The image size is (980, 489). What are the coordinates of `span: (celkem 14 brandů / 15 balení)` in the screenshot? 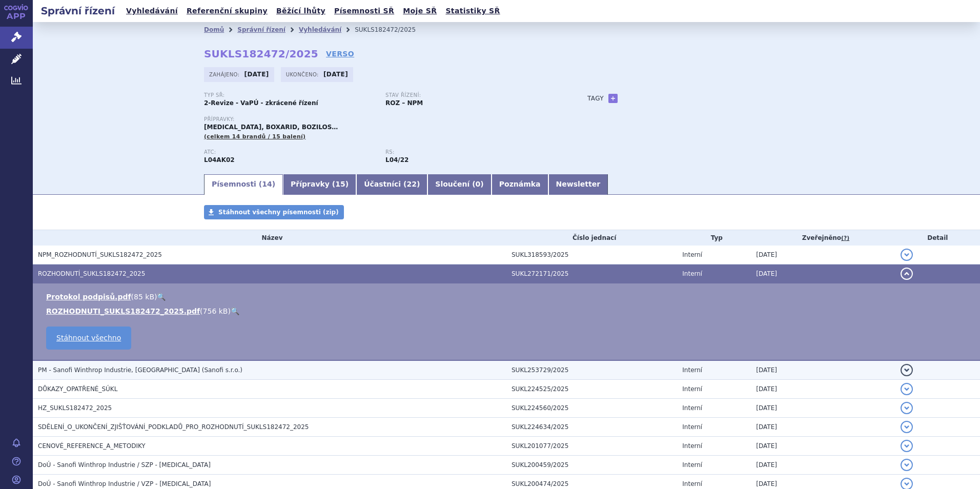 It's located at (255, 136).